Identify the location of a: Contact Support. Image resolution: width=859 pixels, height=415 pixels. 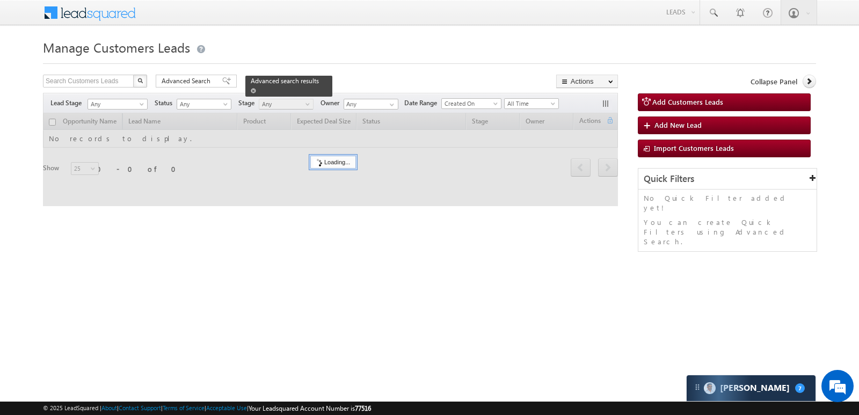
(140, 407).